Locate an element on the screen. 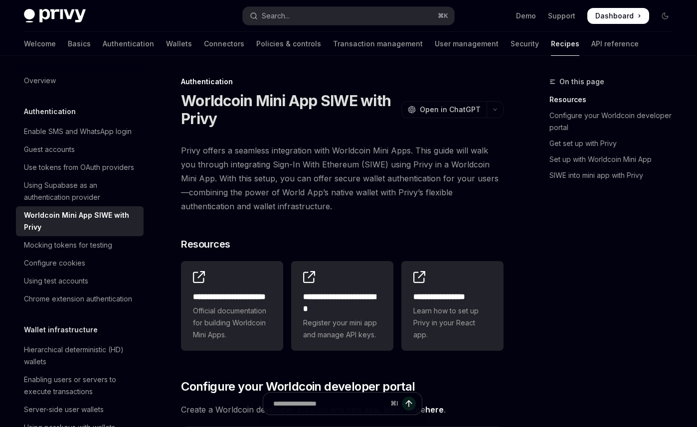 The image size is (697, 427). a: Worldcoin Mini App SIWE with Privy is located at coordinates (80, 221).